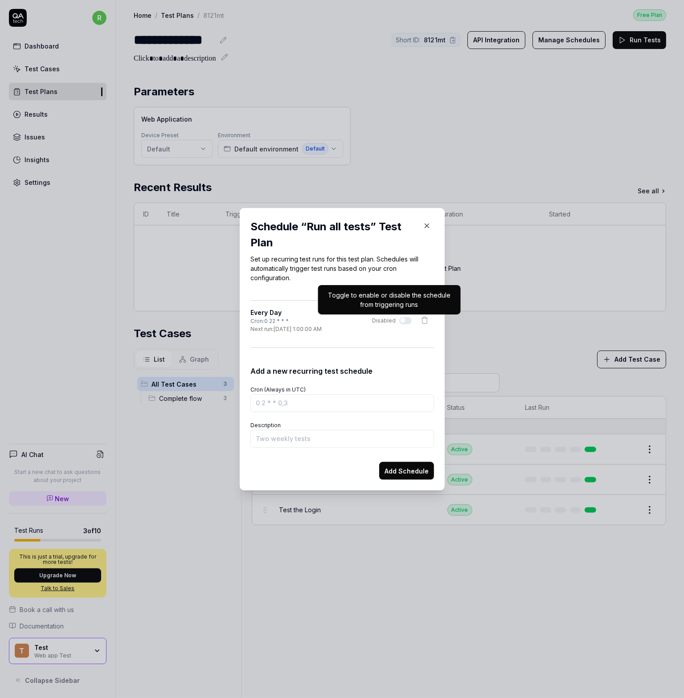 The width and height of the screenshot is (684, 698). I want to click on input: Two weekly tests, so click(342, 439).